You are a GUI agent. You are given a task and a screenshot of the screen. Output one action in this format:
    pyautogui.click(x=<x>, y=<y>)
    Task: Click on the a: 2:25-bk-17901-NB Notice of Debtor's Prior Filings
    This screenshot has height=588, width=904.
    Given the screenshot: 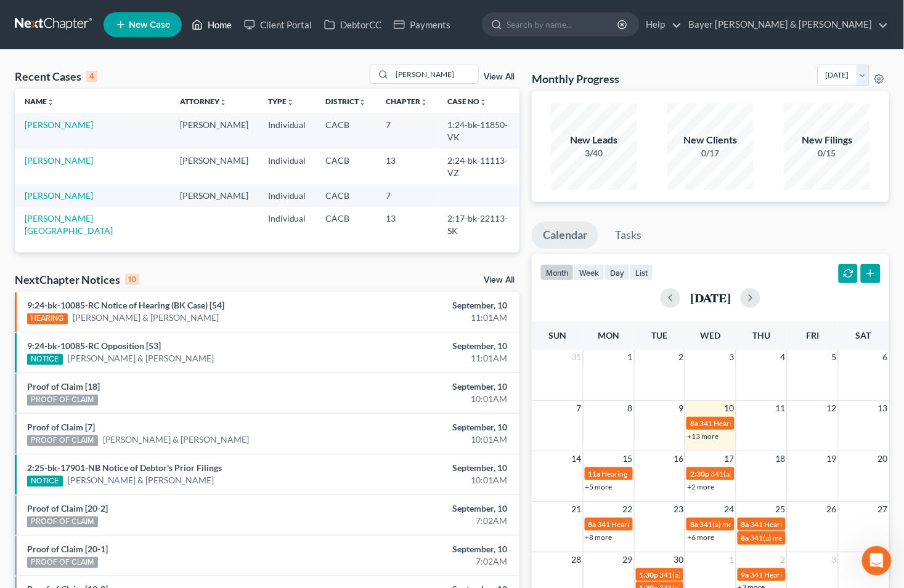 What is the action you would take?
    pyautogui.click(x=125, y=467)
    